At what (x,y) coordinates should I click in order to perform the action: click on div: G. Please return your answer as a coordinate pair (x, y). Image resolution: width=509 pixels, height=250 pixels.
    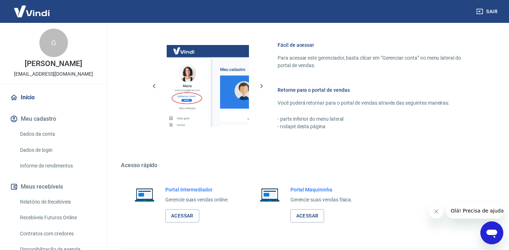
    Looking at the image, I should click on (54, 43).